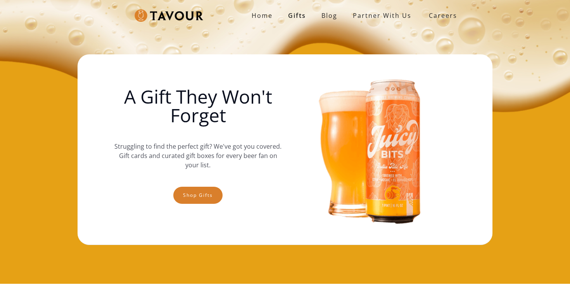  What do you see at coordinates (382, 16) in the screenshot?
I see `a: partner with us` at bounding box center [382, 16].